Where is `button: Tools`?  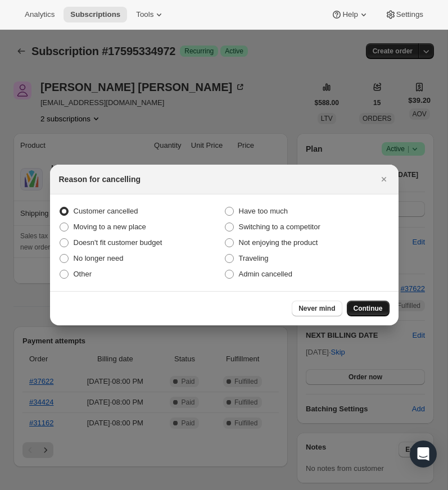
button: Tools is located at coordinates (150, 15).